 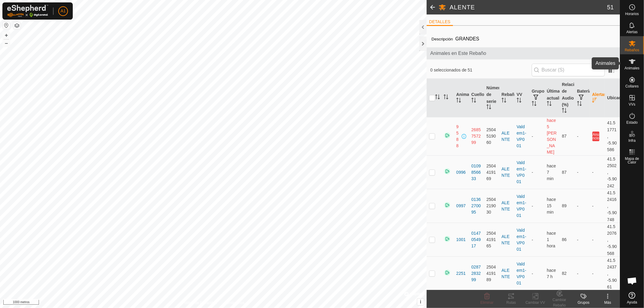 I want to click on font: hace 15 min, so click(x=551, y=206).